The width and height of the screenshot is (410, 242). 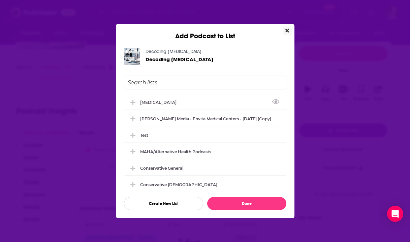 What do you see at coordinates (395, 214) in the screenshot?
I see `div: Open Intercom Messenger` at bounding box center [395, 214].